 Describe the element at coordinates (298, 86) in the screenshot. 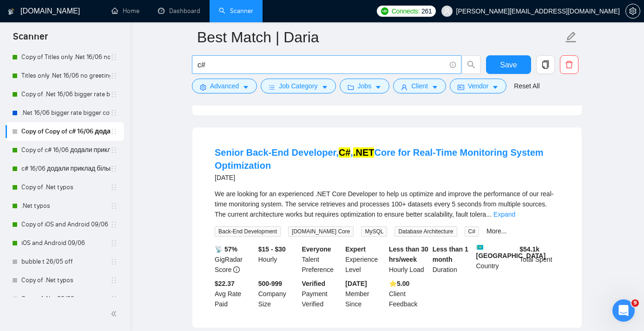

I see `span: Job Category` at that location.